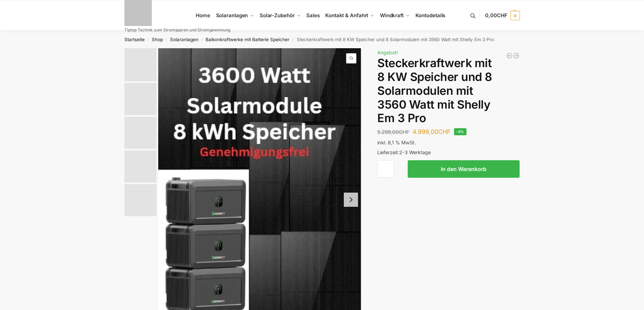 The image size is (644, 310). What do you see at coordinates (502, 16) in the screenshot?
I see `a: 0,00CHF 0` at bounding box center [502, 16].